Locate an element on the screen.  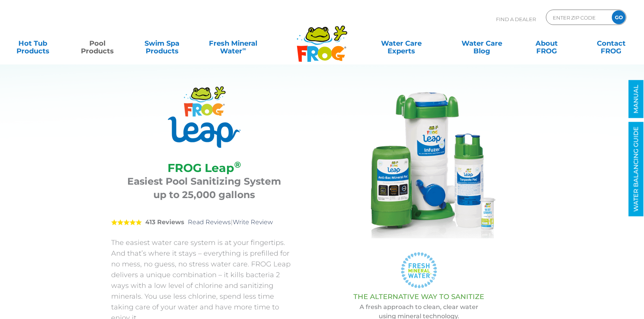
img: Frog Products Logo is located at coordinates (322, 39).